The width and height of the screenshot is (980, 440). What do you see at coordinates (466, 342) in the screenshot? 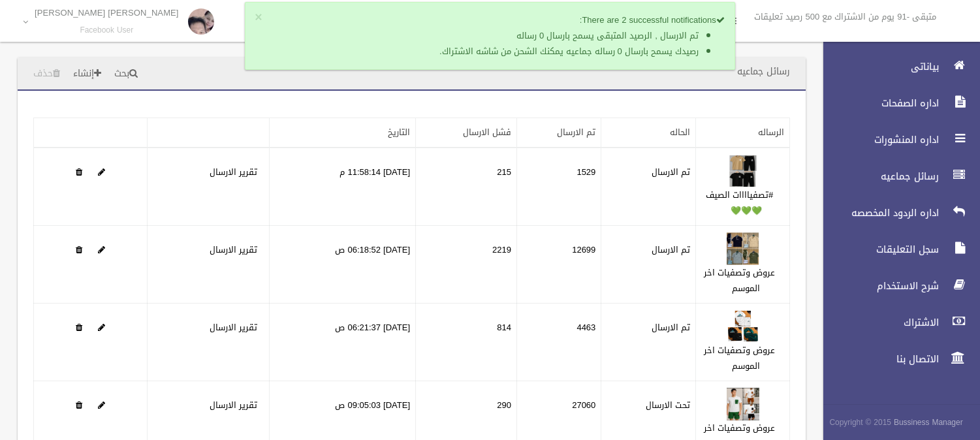
I see `td: 814` at bounding box center [466, 342].